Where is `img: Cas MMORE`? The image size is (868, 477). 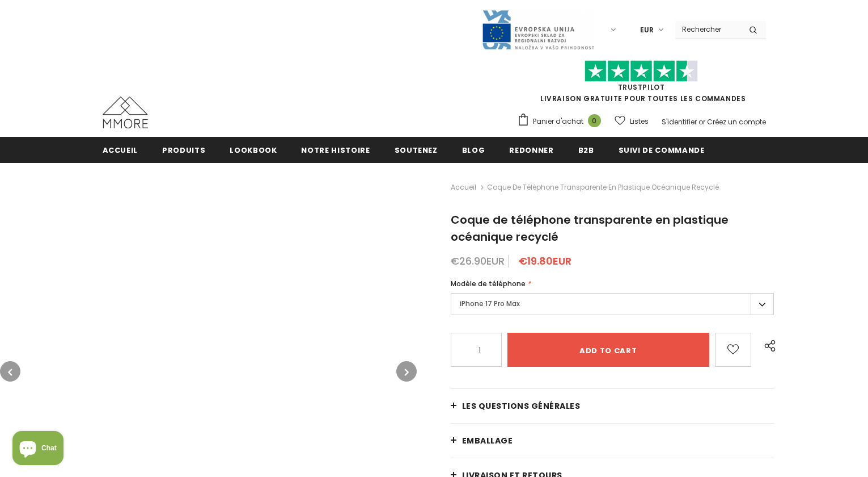
img: Cas MMORE is located at coordinates (125, 113).